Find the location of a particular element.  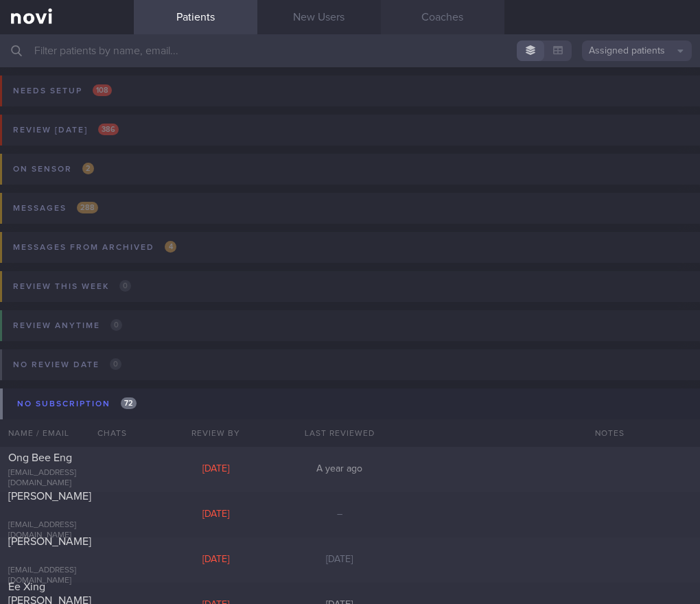

div: Messages is located at coordinates (56, 208).